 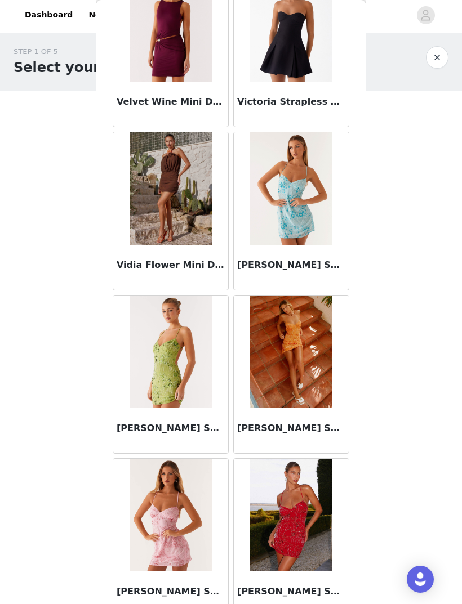 What do you see at coordinates (109, 15) in the screenshot?
I see `a: Networks` at bounding box center [109, 15].